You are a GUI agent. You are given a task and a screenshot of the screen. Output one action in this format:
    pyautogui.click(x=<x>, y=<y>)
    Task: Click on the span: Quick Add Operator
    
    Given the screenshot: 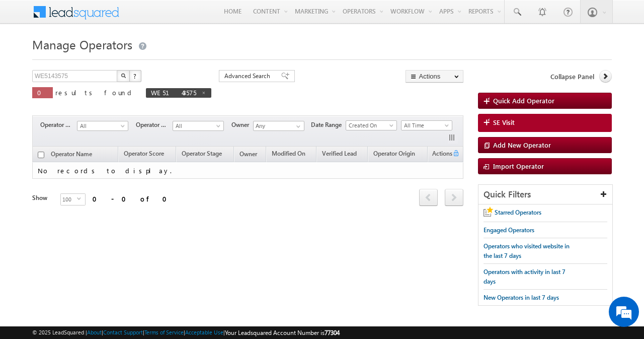 What is the action you would take?
    pyautogui.click(x=523, y=101)
    